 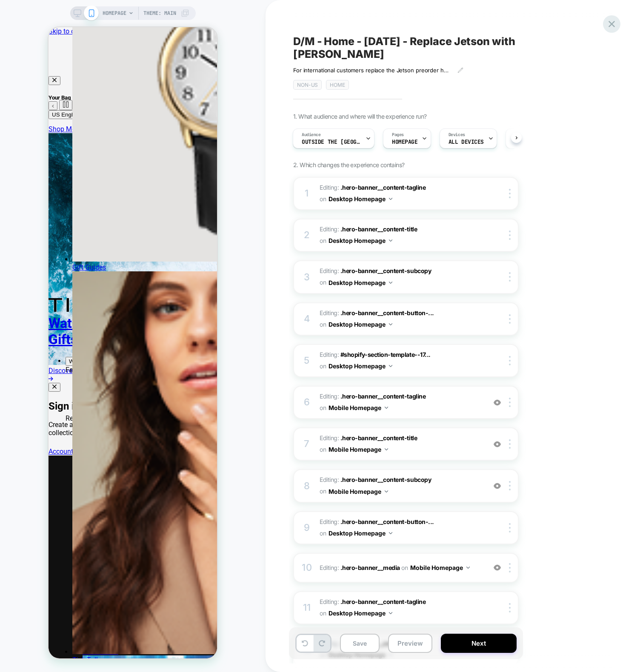 I want to click on button: Preview, so click(x=410, y=643).